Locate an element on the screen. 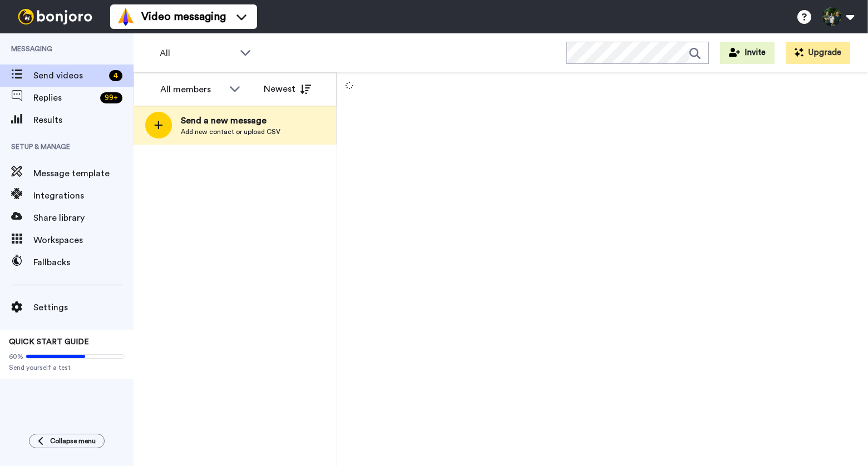 The width and height of the screenshot is (868, 466). a: Invite is located at coordinates (747, 53).